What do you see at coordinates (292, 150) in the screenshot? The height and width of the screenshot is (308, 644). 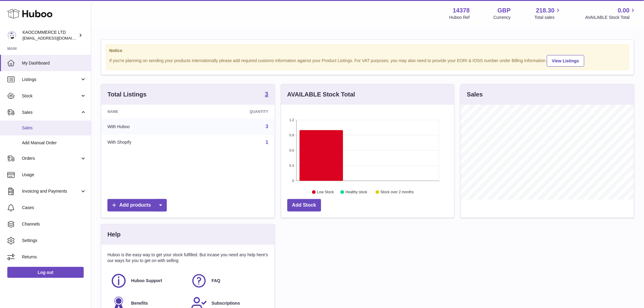 I see `text: 0.6` at bounding box center [292, 150].